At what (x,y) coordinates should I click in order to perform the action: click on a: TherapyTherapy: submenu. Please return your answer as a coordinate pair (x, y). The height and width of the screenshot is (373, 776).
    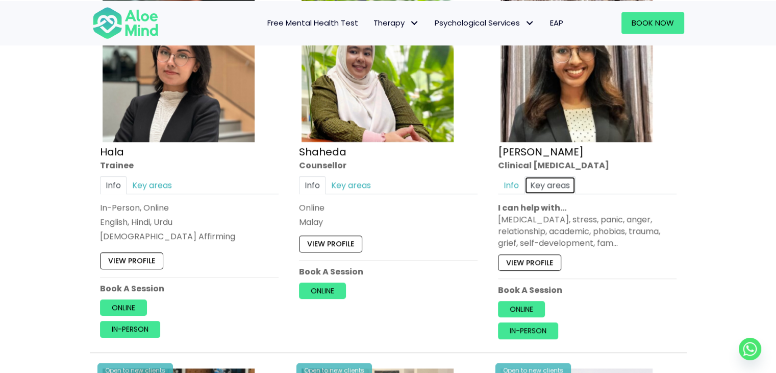
    Looking at the image, I should click on (397, 23).